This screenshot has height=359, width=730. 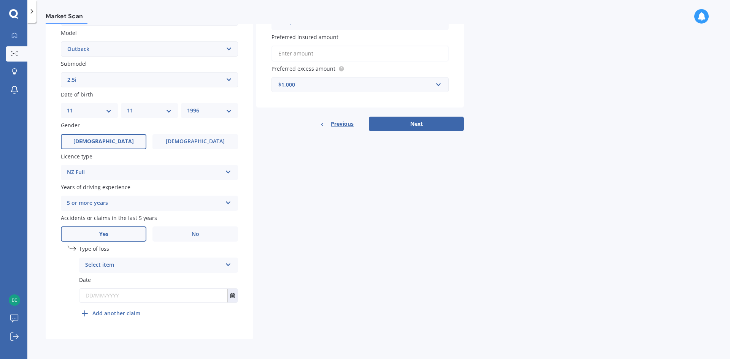 I want to click on div: Select item, so click(x=154, y=265).